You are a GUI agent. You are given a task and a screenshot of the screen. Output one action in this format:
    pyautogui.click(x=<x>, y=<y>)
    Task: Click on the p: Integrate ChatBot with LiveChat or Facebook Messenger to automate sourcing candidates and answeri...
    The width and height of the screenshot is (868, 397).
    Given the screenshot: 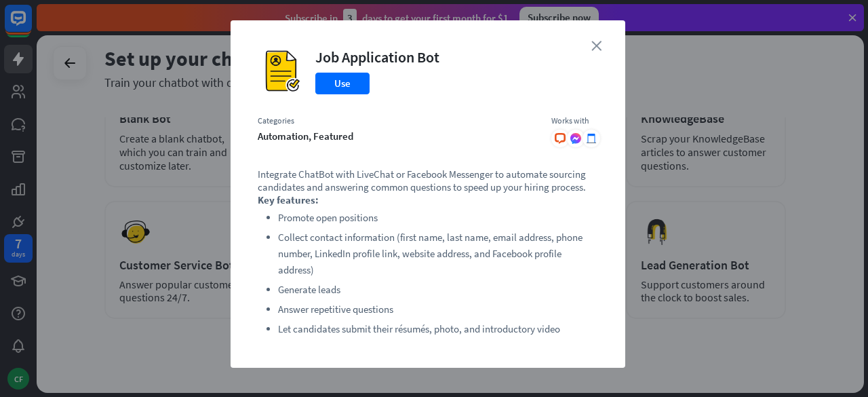 What is the action you would take?
    pyautogui.click(x=428, y=181)
    